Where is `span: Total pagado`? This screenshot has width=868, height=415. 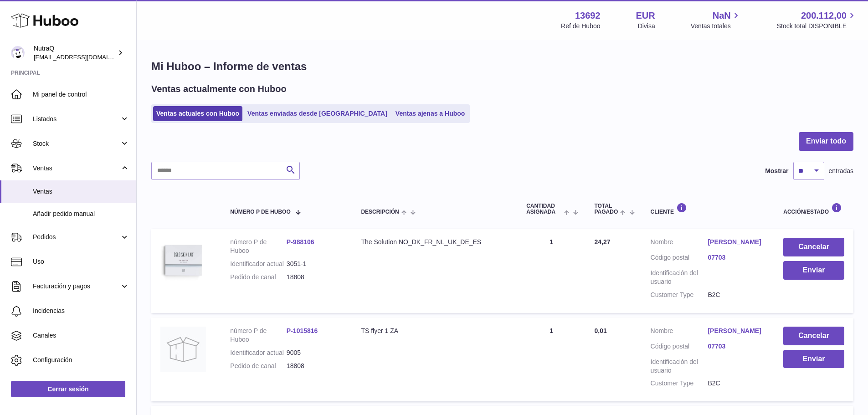 span: Total pagado is located at coordinates (606, 209).